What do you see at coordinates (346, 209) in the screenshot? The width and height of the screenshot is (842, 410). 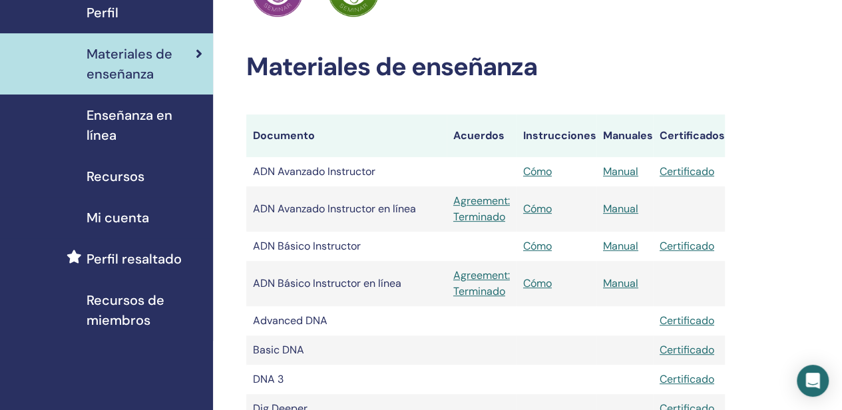 I see `td: ADN Avanzado Instructor en línea` at bounding box center [346, 209].